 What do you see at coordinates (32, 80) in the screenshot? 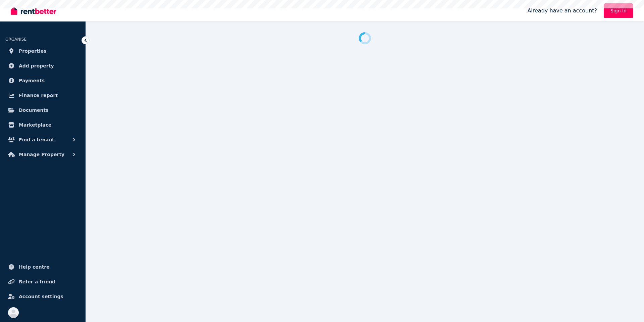
I see `span: Payments` at bounding box center [32, 80].